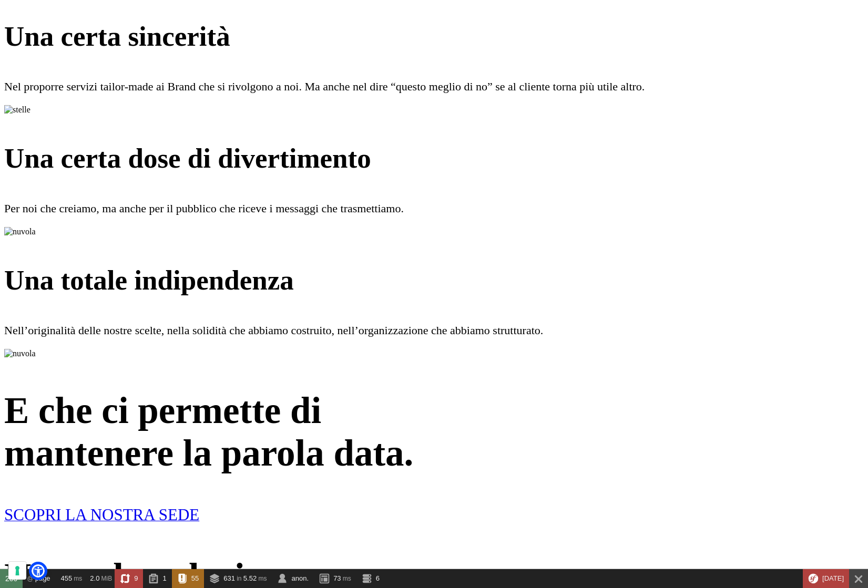  Describe the element at coordinates (335, 578) in the screenshot. I see `a: 73 ms` at that location.